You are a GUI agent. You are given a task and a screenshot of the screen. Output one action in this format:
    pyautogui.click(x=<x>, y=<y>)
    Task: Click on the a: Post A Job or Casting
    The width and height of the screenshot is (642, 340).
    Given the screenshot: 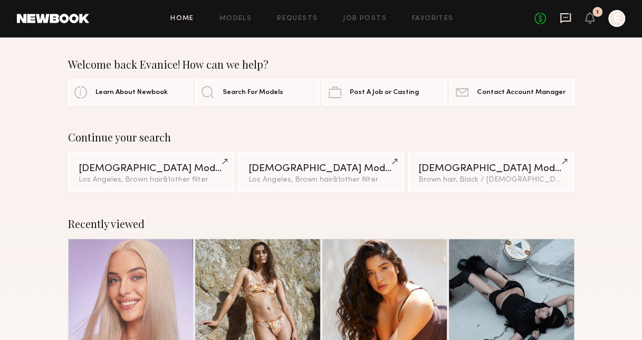 What is the action you would take?
    pyautogui.click(x=385, y=92)
    